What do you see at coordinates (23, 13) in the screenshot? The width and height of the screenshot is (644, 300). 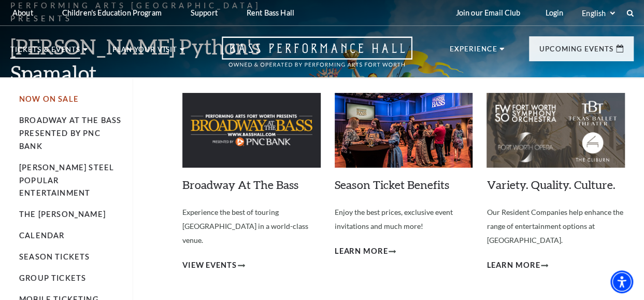 I see `p: About` at bounding box center [23, 13].